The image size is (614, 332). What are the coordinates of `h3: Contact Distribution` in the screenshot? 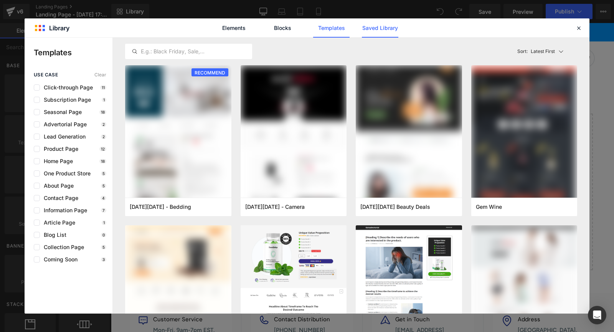 It's located at (191, 296).